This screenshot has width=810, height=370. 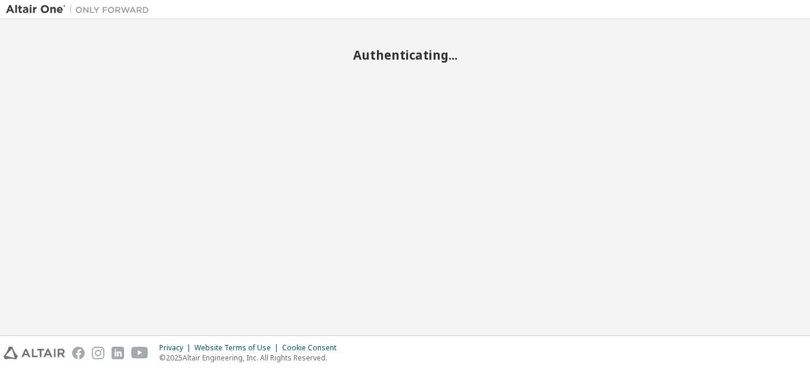 I want to click on div: Cookie Consent, so click(x=313, y=348).